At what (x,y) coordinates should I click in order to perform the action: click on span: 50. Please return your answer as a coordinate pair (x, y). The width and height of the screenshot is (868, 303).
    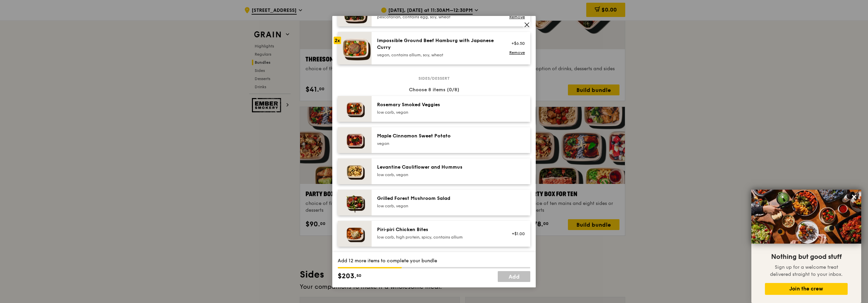
    Looking at the image, I should click on (359, 276).